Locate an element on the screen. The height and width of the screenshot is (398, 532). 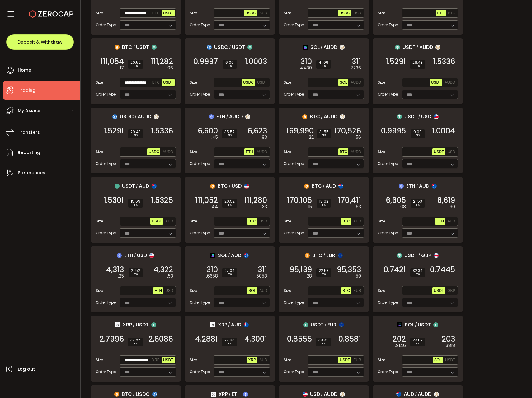
img: btc_portfolio.svg is located at coordinates (117, 47).